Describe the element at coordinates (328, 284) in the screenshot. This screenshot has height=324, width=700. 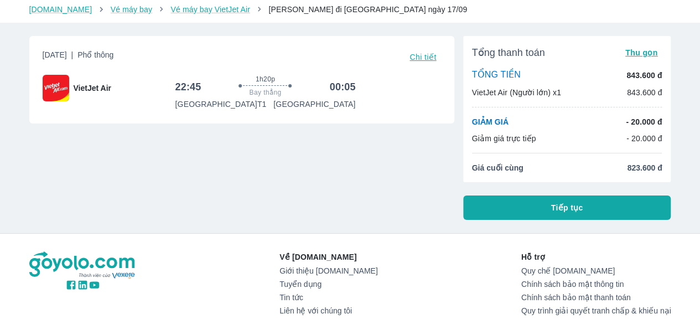
I see `a: Tuyển dụng` at that location.